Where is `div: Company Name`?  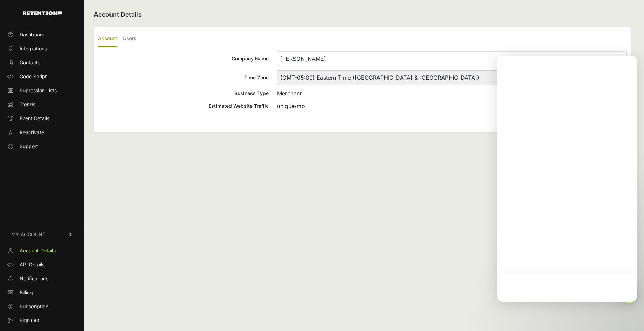
div: Company Name is located at coordinates (183, 58).